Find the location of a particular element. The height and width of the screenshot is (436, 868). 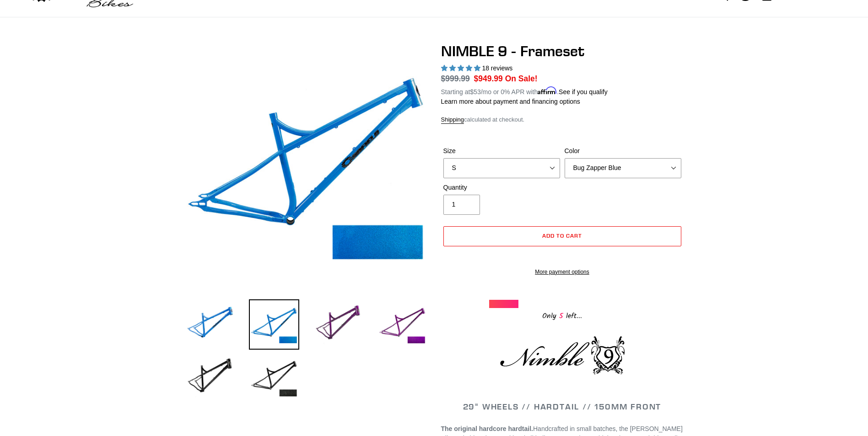

label: Size is located at coordinates (501, 151).